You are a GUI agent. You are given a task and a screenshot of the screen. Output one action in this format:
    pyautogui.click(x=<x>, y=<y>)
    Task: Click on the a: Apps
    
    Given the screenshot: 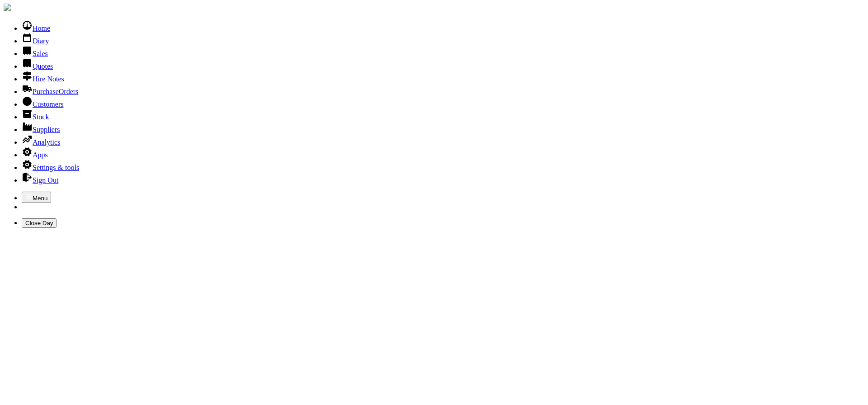 What is the action you would take?
    pyautogui.click(x=35, y=155)
    